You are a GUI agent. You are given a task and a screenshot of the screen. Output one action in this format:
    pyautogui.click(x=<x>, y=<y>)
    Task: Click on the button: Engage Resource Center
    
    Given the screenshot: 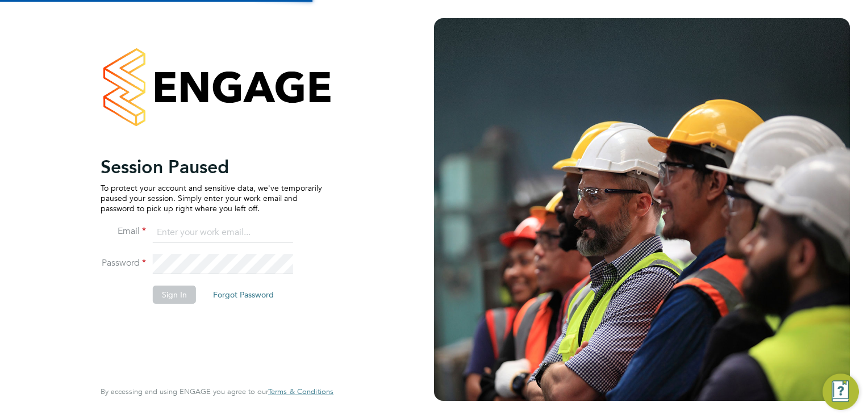 What is the action you would take?
    pyautogui.click(x=841, y=392)
    